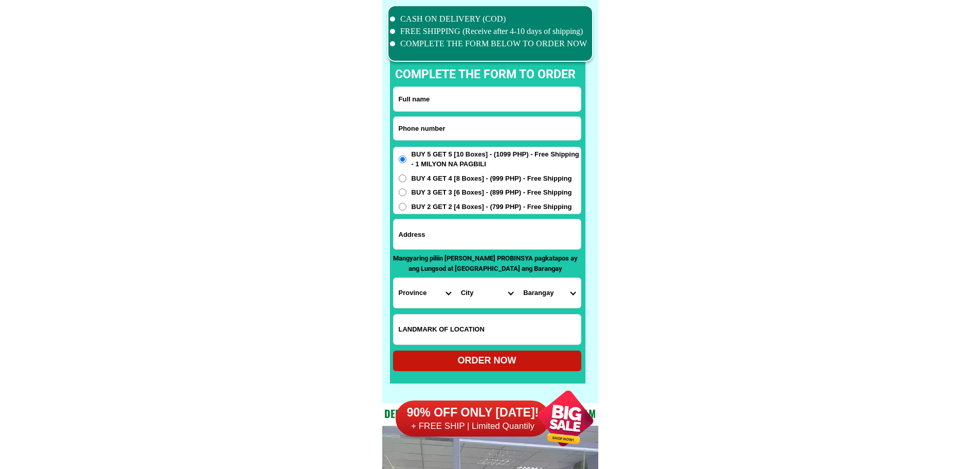  What do you see at coordinates (488, 44) in the screenshot?
I see `li: COMPLETE THE FORM BELOW TO ORDER NOW` at bounding box center [488, 44].